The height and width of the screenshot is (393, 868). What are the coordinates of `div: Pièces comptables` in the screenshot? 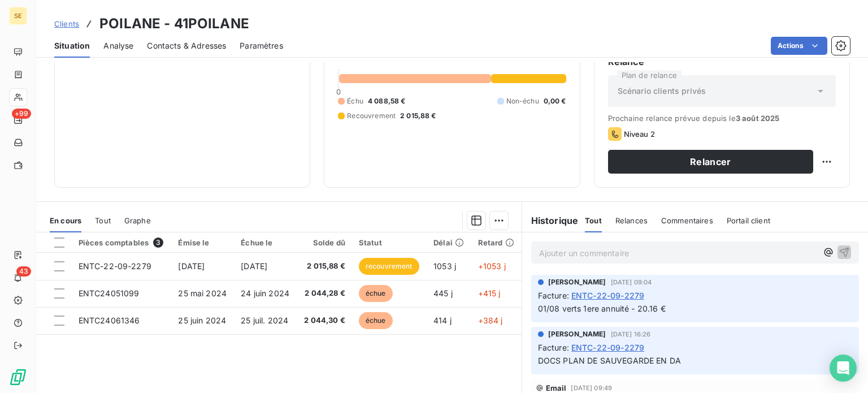 It's located at (122, 243).